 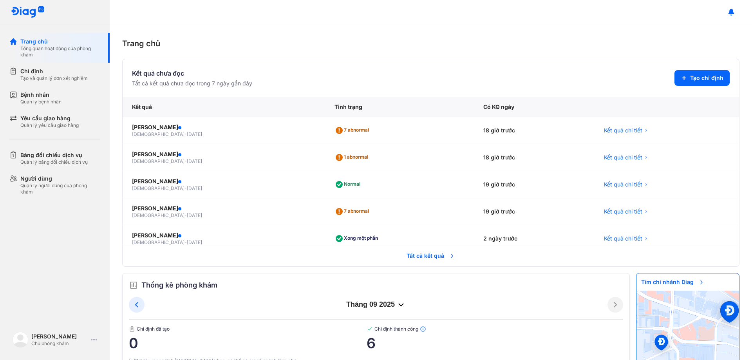 I want to click on span: Chỉ định đã tạo, so click(x=247, y=329).